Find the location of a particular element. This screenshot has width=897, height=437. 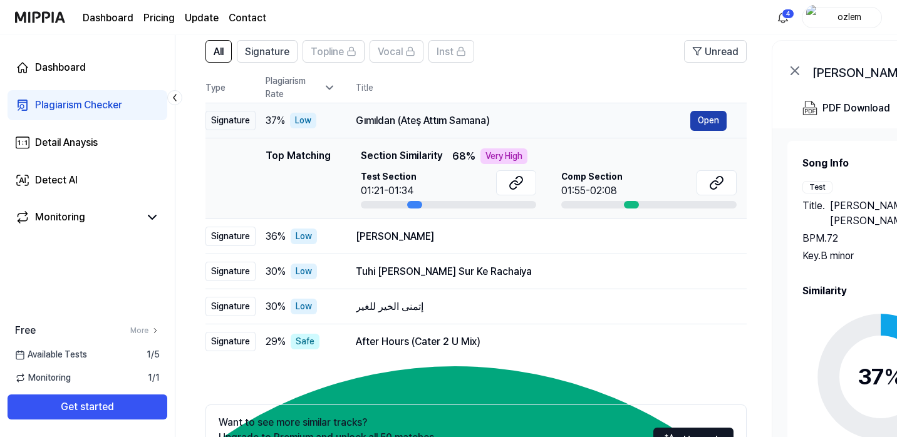

div: Top Matching is located at coordinates (298, 179).